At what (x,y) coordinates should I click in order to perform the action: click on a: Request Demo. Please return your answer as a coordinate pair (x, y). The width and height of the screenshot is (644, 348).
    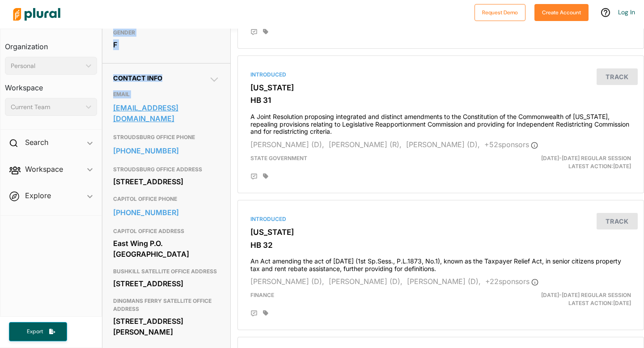
    Looking at the image, I should click on (500, 12).